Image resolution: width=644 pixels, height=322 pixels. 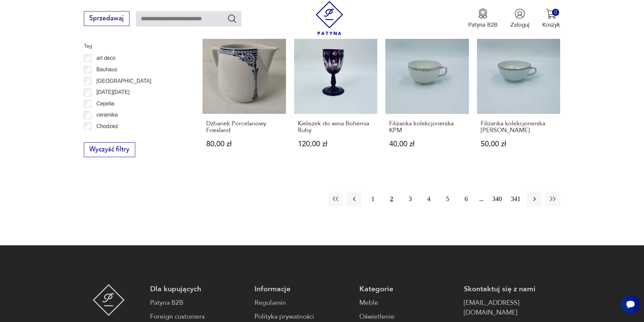 What do you see at coordinates (107, 18) in the screenshot?
I see `button: Sprzedawaj` at bounding box center [107, 18].